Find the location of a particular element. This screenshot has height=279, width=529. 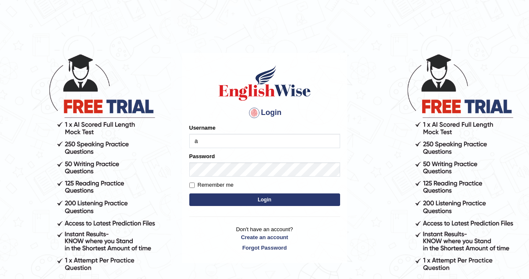

button: Login is located at coordinates (265, 200).